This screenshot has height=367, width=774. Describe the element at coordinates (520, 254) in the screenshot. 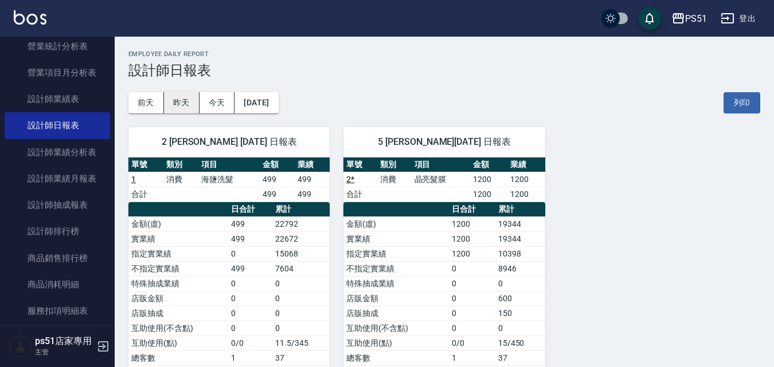

I see `td: 10398` at that location.